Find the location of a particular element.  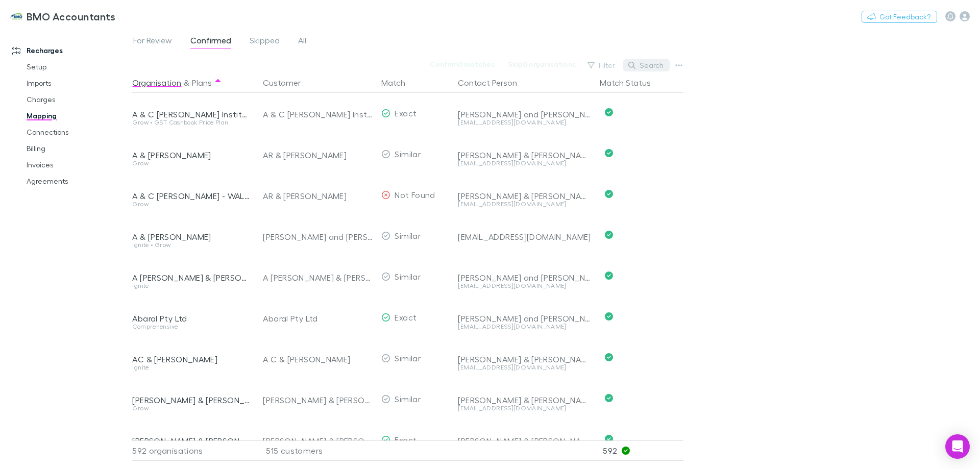

a: Charges is located at coordinates (77, 99).